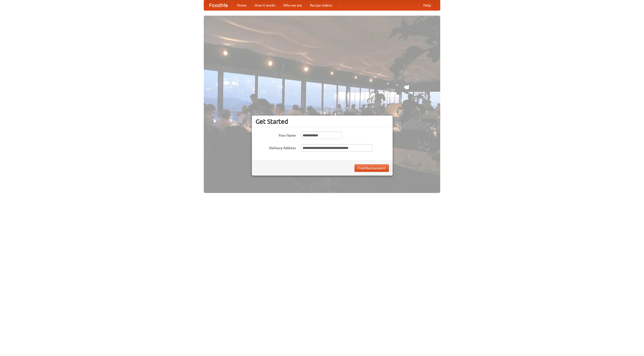  Describe the element at coordinates (275, 147) in the screenshot. I see `label: Delivery Address` at that location.